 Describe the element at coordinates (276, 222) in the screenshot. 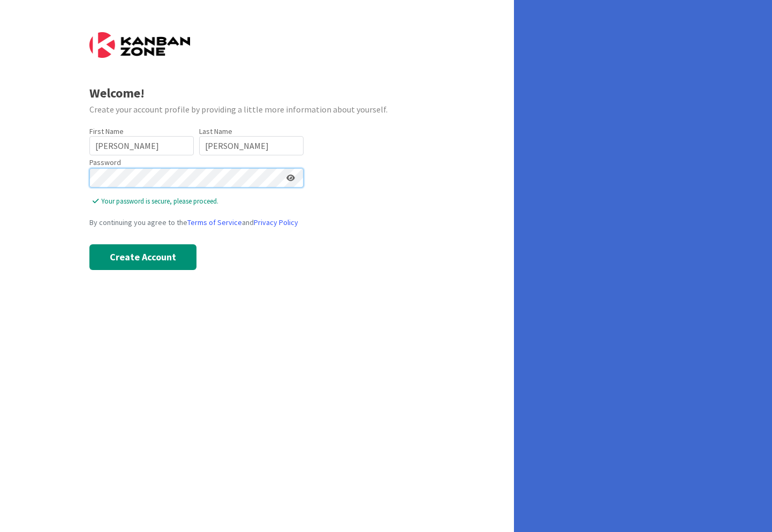

I see `a: Privacy Policy` at that location.